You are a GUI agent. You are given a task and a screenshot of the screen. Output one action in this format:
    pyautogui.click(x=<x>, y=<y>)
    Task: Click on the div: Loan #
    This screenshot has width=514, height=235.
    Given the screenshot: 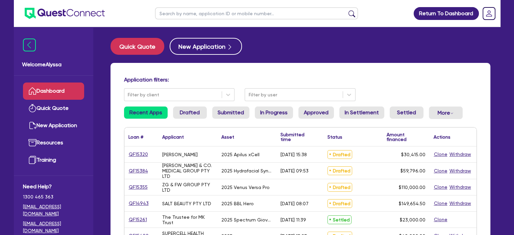 What is the action you would take?
    pyautogui.click(x=136, y=137)
    